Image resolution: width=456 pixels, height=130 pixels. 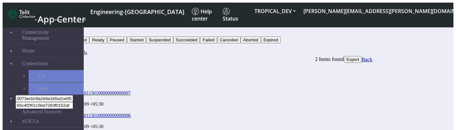 I want to click on img: logo-telit-cinterion-gw-new.png, so click(x=21, y=14).